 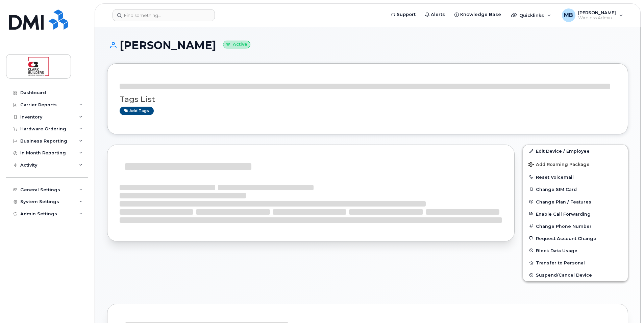 I want to click on span: Suspend/Cancel Device, so click(x=564, y=275).